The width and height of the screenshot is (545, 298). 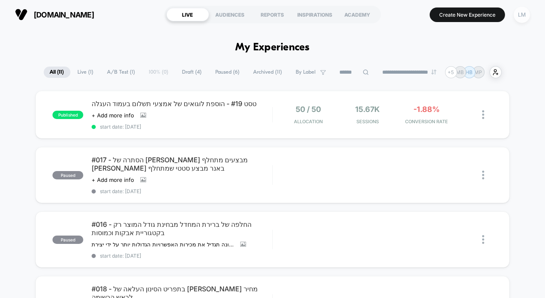 What do you see at coordinates (315, 15) in the screenshot?
I see `div: INSPIRATIONS` at bounding box center [315, 15].